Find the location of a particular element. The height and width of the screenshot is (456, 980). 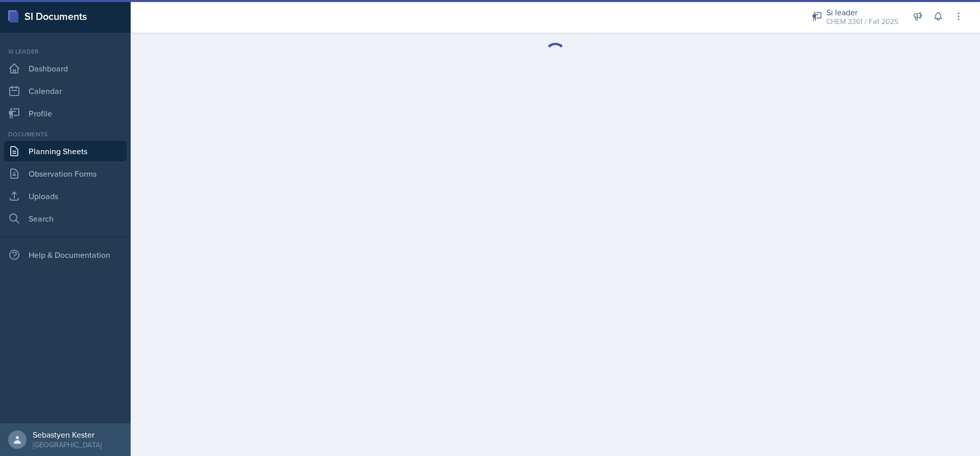

a: Dashboard is located at coordinates (65, 68).